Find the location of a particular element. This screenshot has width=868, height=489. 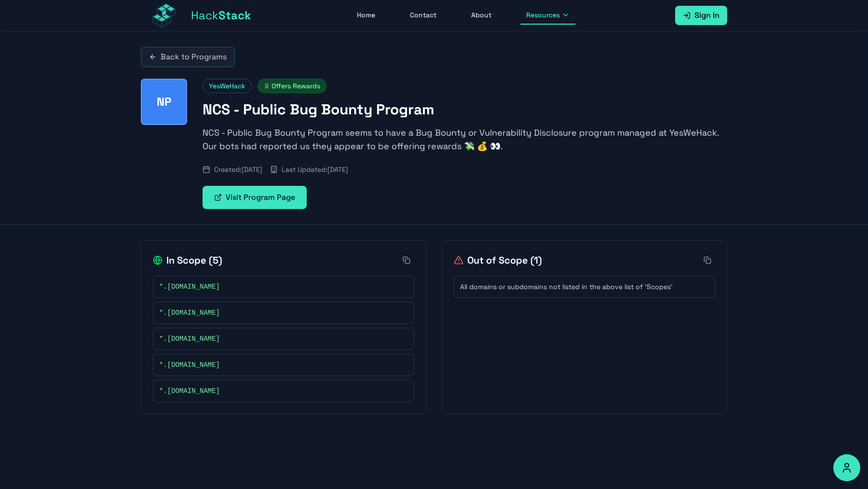

a: Contact is located at coordinates (423, 16).